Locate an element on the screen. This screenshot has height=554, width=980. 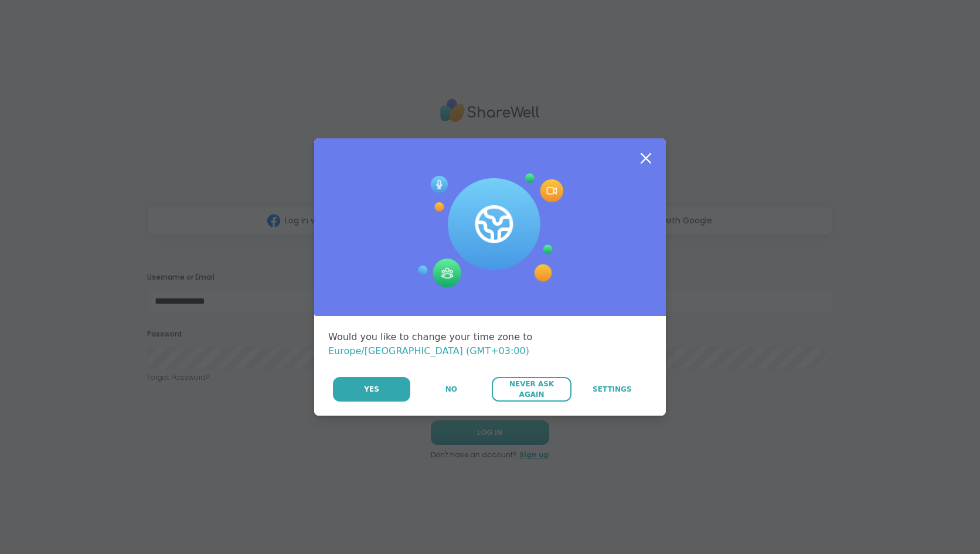
button: Never Ask Again is located at coordinates (531, 389).